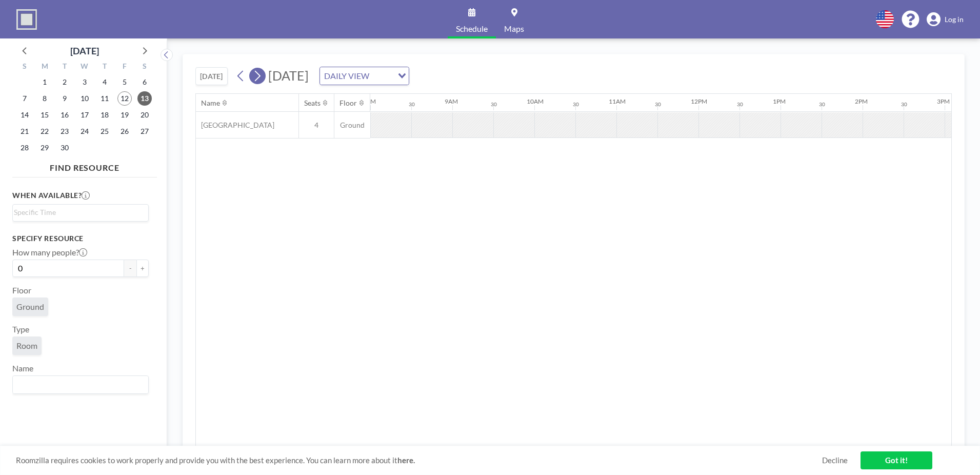 The image size is (980, 475). Describe the element at coordinates (65, 131) in the screenshot. I see `span: Tuesday, September 23, 2025` at that location.